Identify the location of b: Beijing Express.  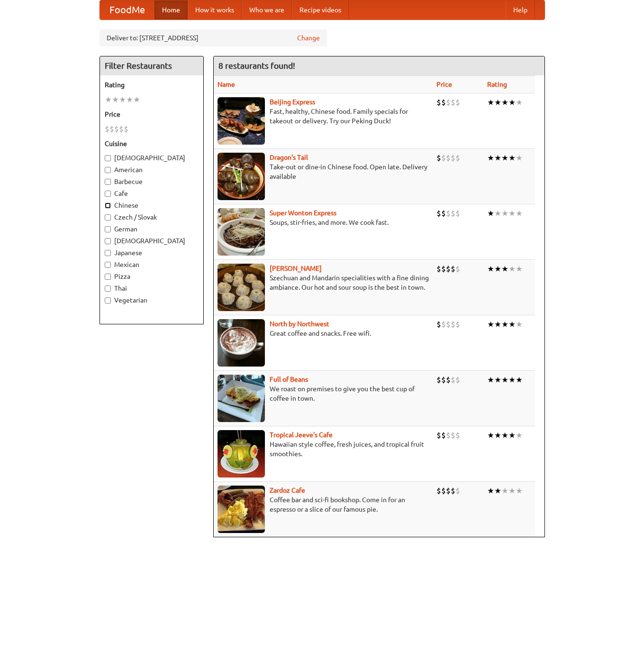
(292, 102).